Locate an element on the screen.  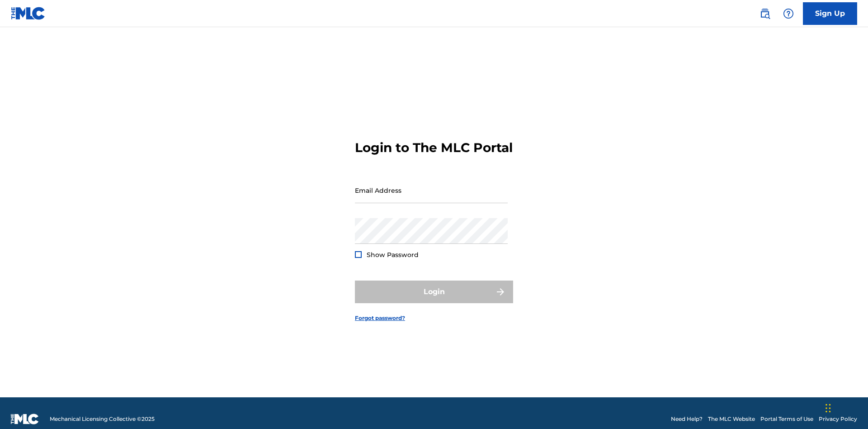
a: Forgot password? is located at coordinates (380, 318).